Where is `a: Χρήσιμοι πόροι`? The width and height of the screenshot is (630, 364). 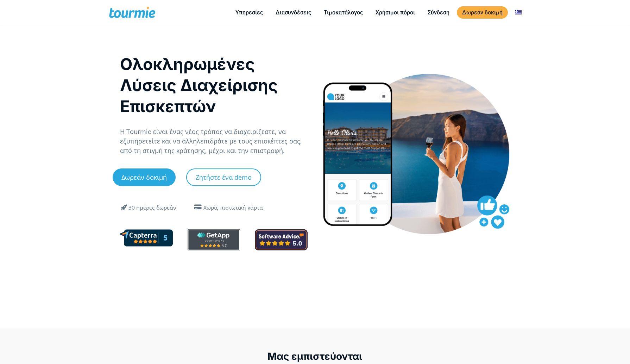
a: Χρήσιμοι πόροι is located at coordinates (396, 13).